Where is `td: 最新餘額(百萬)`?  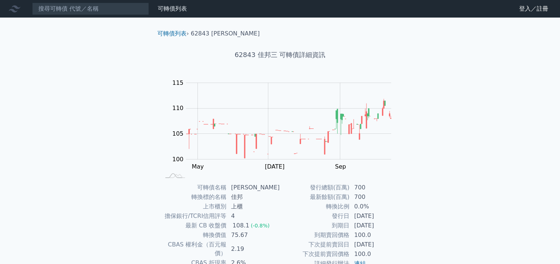 td: 最新餘額(百萬) is located at coordinates (315, 197).